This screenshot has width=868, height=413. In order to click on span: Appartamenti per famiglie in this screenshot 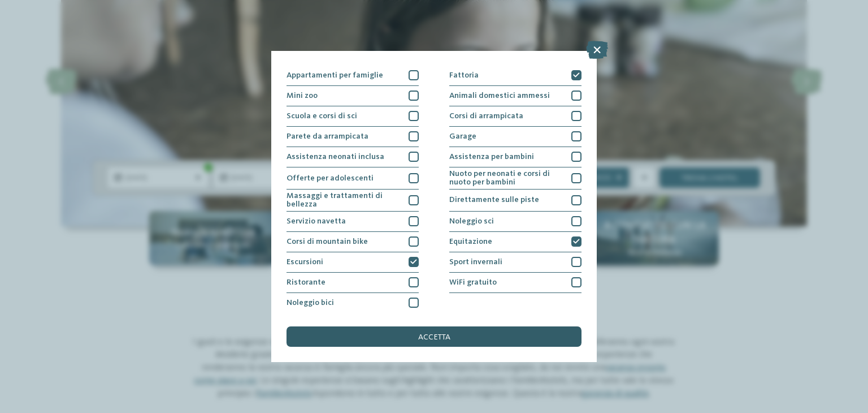, I will do `click(335, 75)`.